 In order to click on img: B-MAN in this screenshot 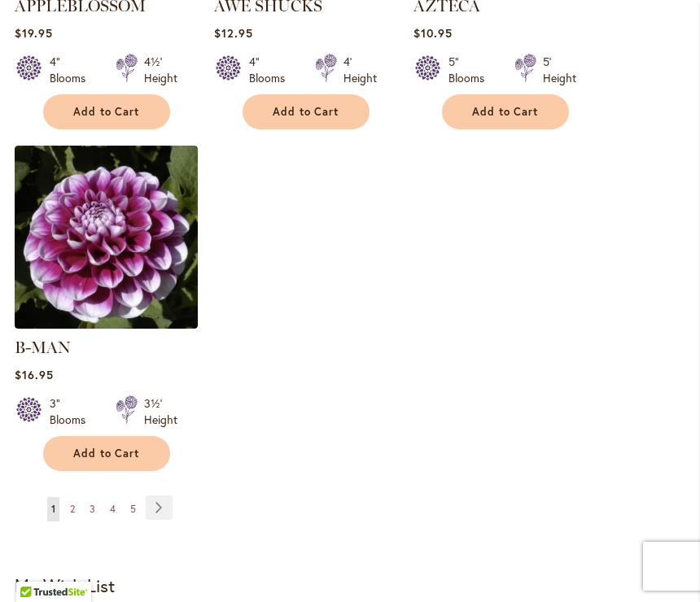, I will do `click(106, 237)`.